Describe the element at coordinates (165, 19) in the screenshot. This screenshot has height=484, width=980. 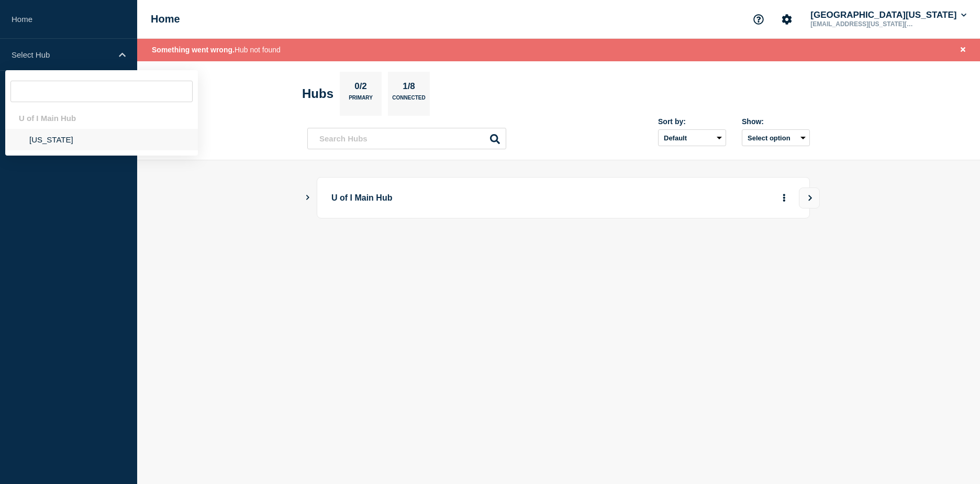
I see `h1: Home` at that location.